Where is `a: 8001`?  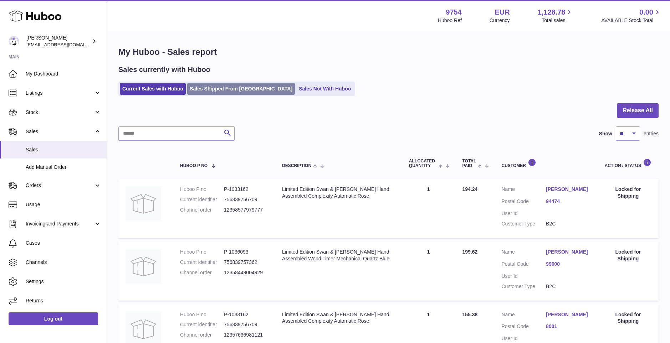
a: 8001 is located at coordinates (568, 327).